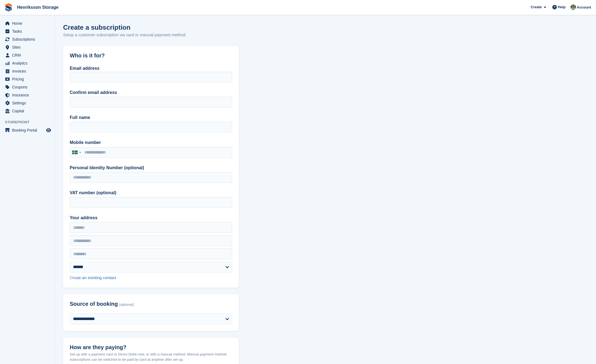 This screenshot has height=364, width=596. What do you see at coordinates (151, 92) in the screenshot?
I see `label: Confirm email address` at bounding box center [151, 92].